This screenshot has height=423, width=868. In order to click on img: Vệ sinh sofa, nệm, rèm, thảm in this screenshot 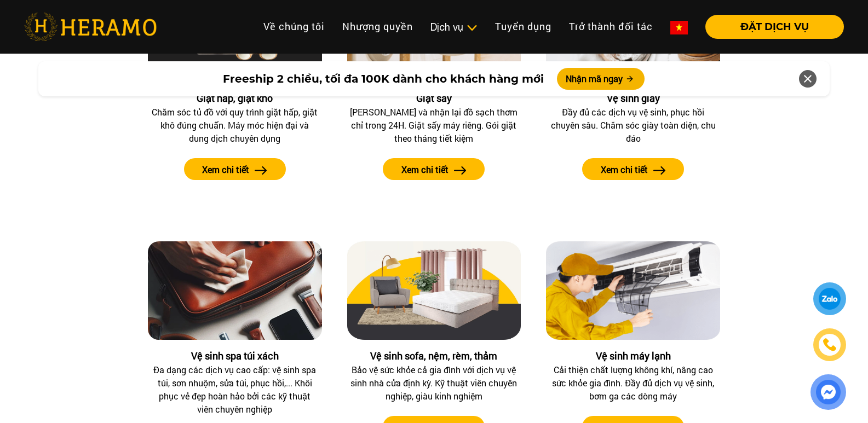, I will do `click(435, 291)`.